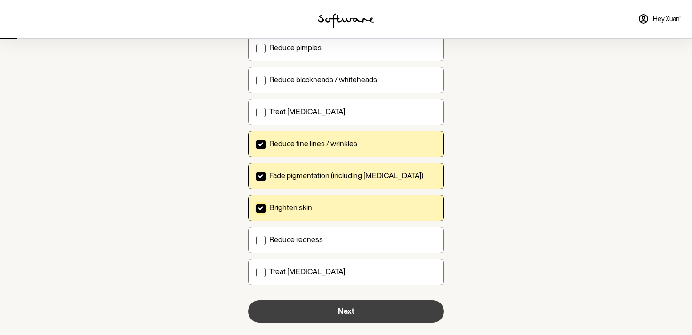 The height and width of the screenshot is (335, 692). Describe the element at coordinates (667, 19) in the screenshot. I see `span: Hey, Xuan !` at that location.